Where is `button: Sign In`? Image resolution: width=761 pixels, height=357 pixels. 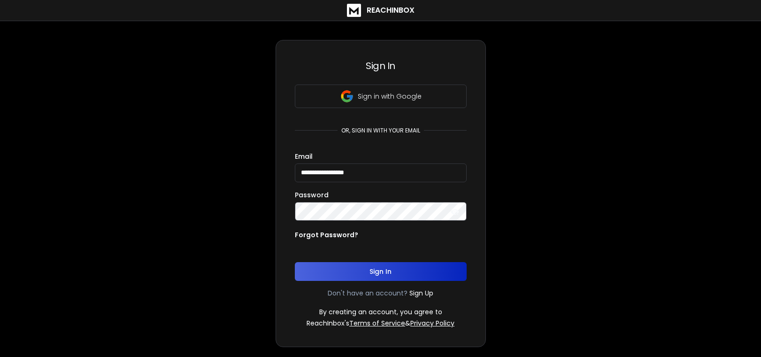 button: Sign In is located at coordinates (381, 272).